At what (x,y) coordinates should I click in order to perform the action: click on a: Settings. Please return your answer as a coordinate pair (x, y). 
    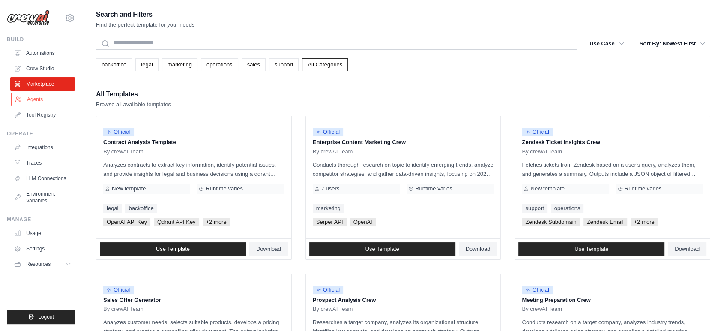
    Looking at the image, I should click on (42, 249).